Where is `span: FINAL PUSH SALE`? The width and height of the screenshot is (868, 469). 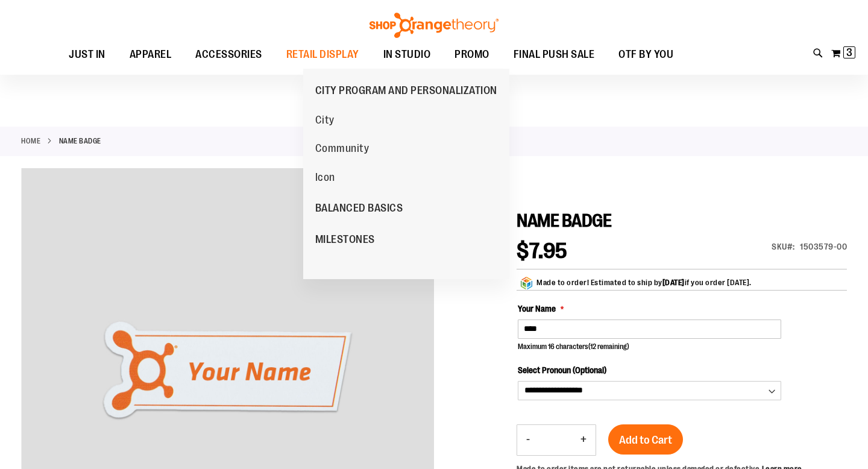
span: FINAL PUSH SALE is located at coordinates (554, 54).